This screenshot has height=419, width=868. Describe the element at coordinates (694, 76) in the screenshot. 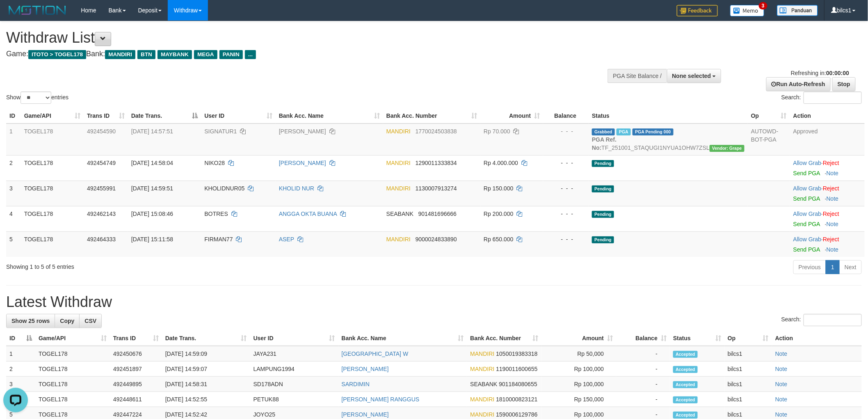

I see `button: None selected` at that location.